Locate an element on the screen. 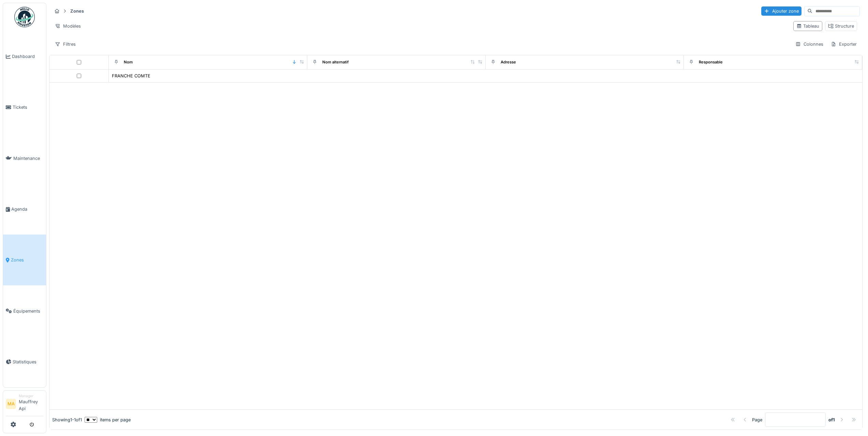 This screenshot has height=436, width=868. div: Manager is located at coordinates (31, 396).